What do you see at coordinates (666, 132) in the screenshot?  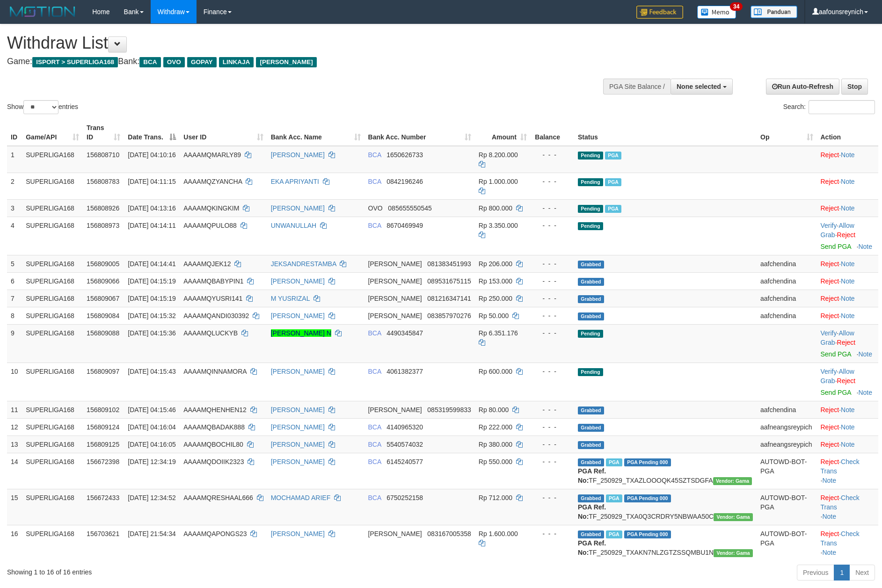 I see `th: Status` at bounding box center [666, 132].